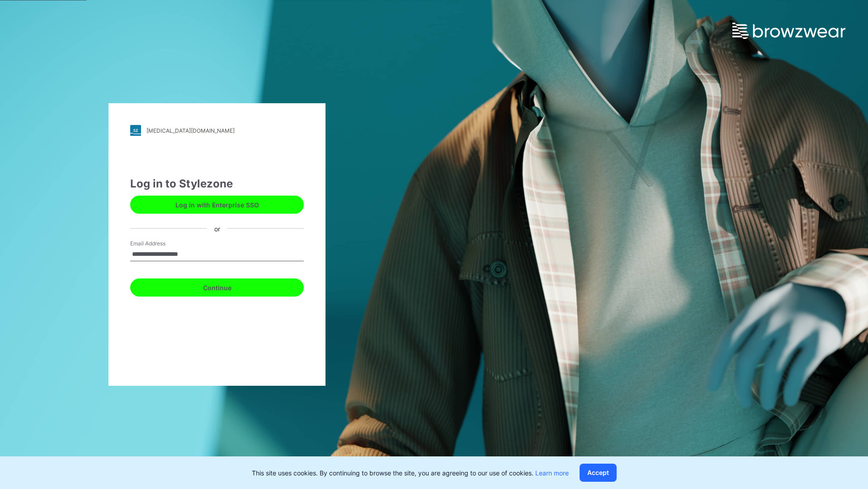 The width and height of the screenshot is (868, 489). Describe the element at coordinates (598, 473) in the screenshot. I see `button: Accept` at that location.